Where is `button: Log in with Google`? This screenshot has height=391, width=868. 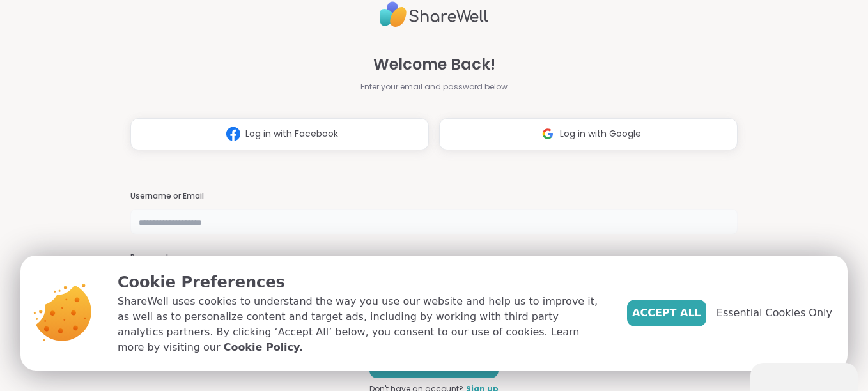
button: Log in with Google is located at coordinates (588, 134).